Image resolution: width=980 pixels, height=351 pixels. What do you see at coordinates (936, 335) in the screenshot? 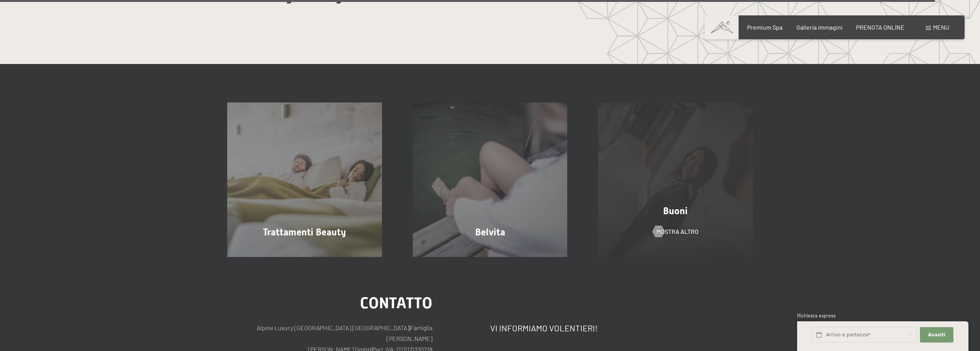
I see `button: Avanti` at bounding box center [936, 335].